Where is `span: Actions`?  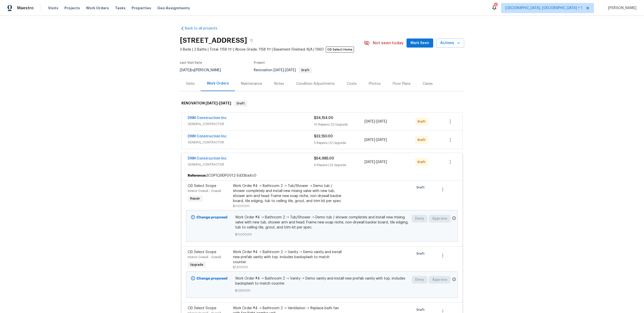 span: Actions is located at coordinates (450, 43).